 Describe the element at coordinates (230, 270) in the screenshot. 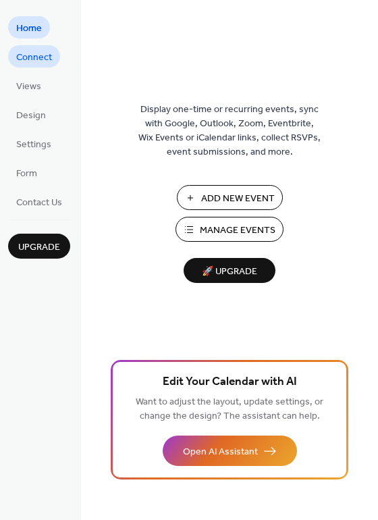

I see `button: 🚀 Upgrade` at that location.